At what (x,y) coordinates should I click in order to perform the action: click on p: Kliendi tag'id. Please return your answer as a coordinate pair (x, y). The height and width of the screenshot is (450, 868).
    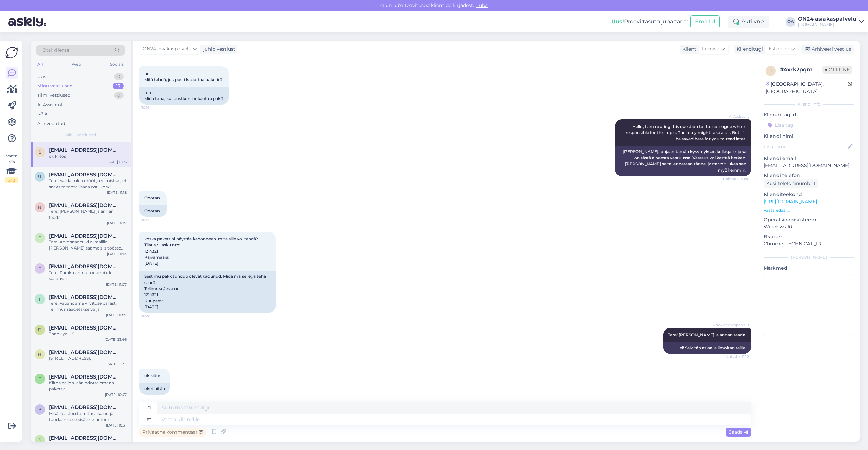
    Looking at the image, I should click on (808, 115).